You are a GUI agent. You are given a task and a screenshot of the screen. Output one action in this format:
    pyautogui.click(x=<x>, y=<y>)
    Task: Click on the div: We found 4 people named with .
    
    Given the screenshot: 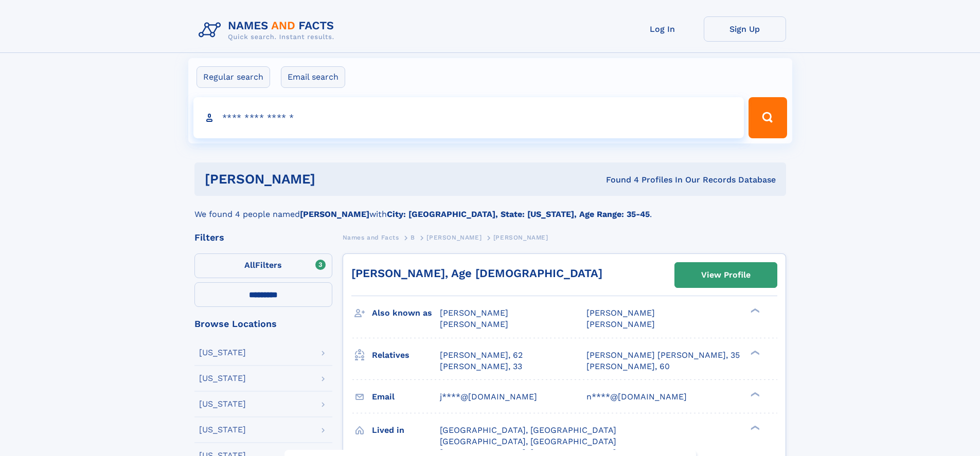 What is the action you would take?
    pyautogui.click(x=490, y=208)
    